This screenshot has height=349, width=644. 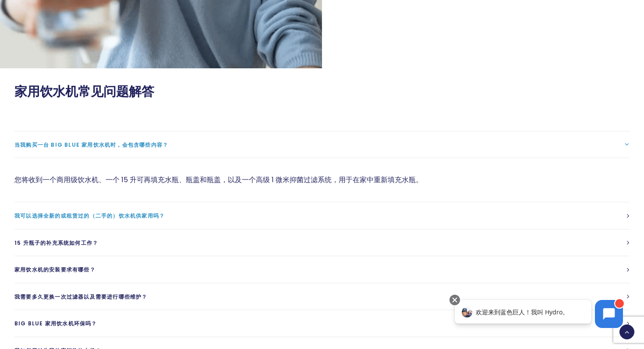 What do you see at coordinates (56, 324) in the screenshot?
I see `font: Big Blue 家用饮水机环保吗？` at bounding box center [56, 324].